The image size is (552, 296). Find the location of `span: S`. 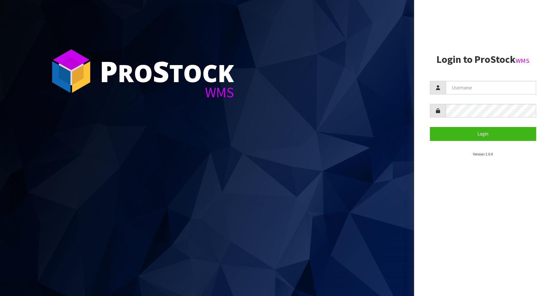

span: S is located at coordinates (161, 71).